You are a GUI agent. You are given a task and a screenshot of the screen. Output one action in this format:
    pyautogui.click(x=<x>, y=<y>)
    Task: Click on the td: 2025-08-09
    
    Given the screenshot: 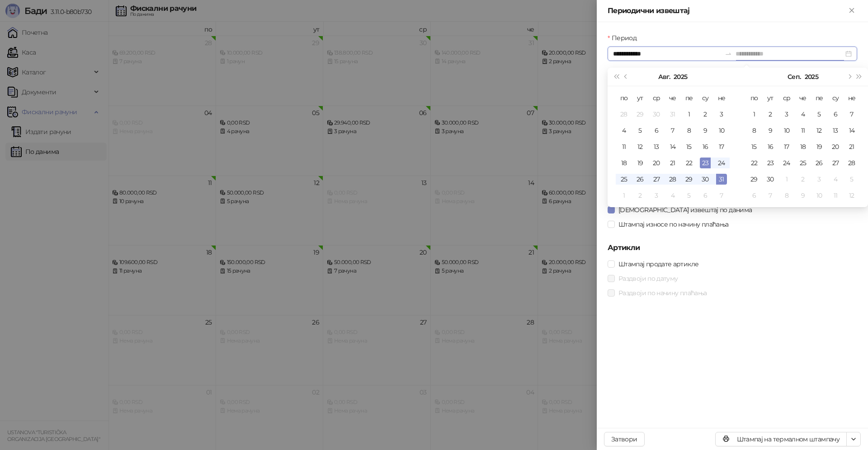 What is the action you would take?
    pyautogui.click(x=705, y=130)
    